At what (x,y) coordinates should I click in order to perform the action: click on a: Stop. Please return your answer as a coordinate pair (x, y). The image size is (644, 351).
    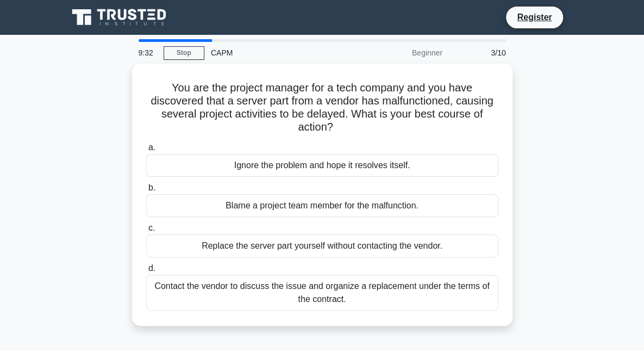
    Looking at the image, I should click on (184, 53).